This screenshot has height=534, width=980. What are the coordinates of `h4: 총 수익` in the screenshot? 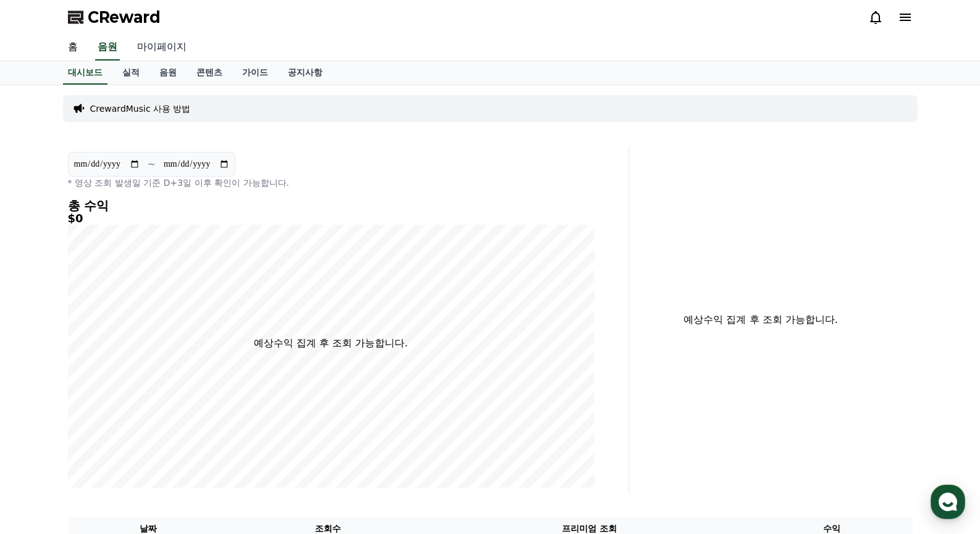 It's located at (331, 206).